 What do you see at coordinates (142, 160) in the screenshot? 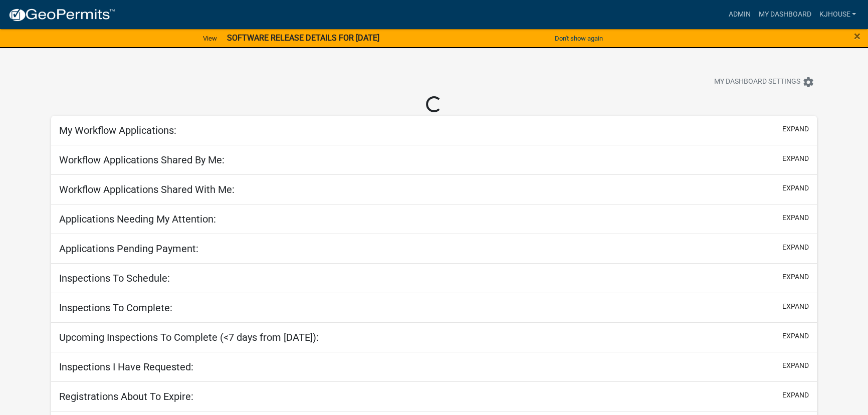
I see `h5: Workflow Applications Shared By Me:` at bounding box center [142, 160].